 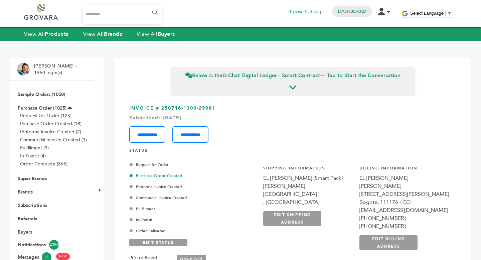 What do you see at coordinates (271, 76) in the screenshot?
I see `strong: G-Chat Digital Ledger - Smart Contract` at bounding box center [271, 76].